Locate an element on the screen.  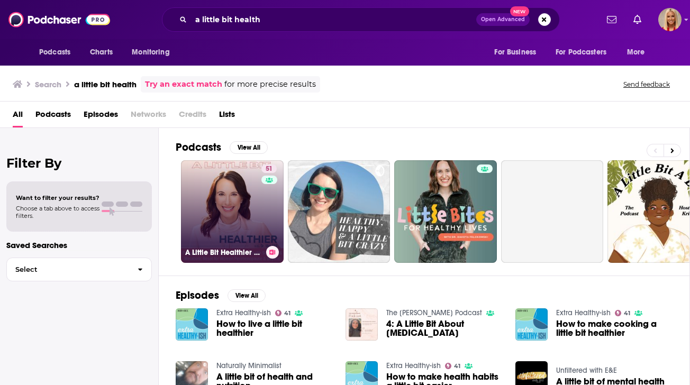
a: 51 is located at coordinates (269, 169).